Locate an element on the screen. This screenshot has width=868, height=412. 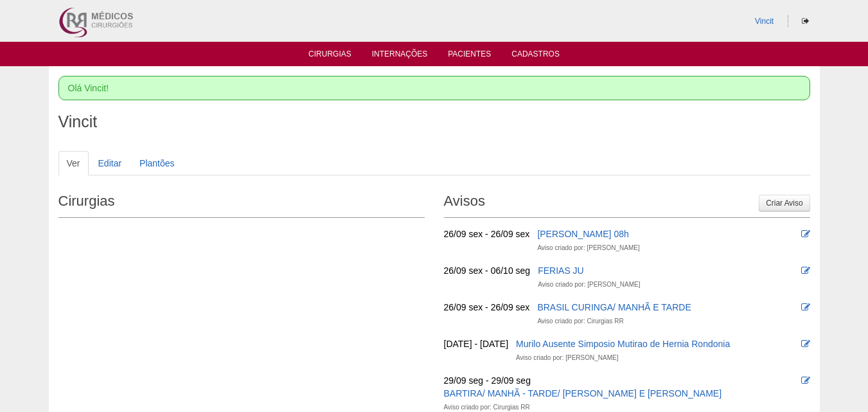
i: Sair is located at coordinates (805, 21).